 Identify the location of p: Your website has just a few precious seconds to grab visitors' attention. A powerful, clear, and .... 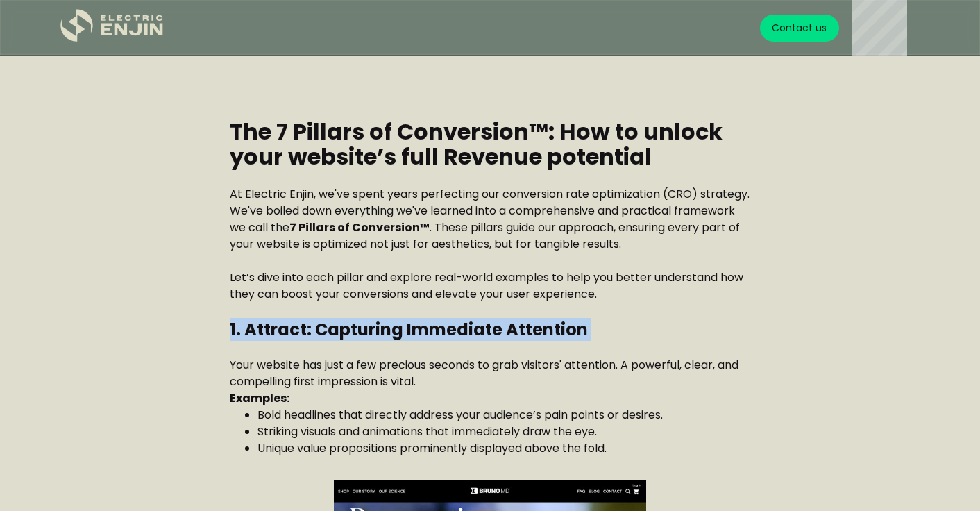
(490, 373).